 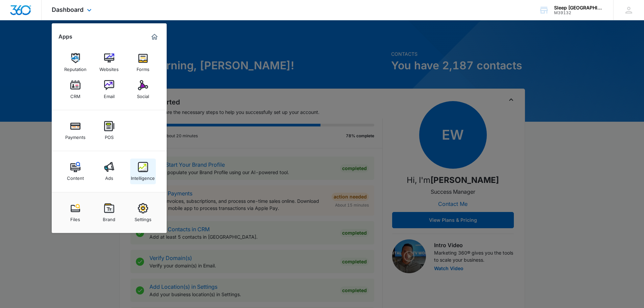 I want to click on div: Reputation, so click(x=75, y=68).